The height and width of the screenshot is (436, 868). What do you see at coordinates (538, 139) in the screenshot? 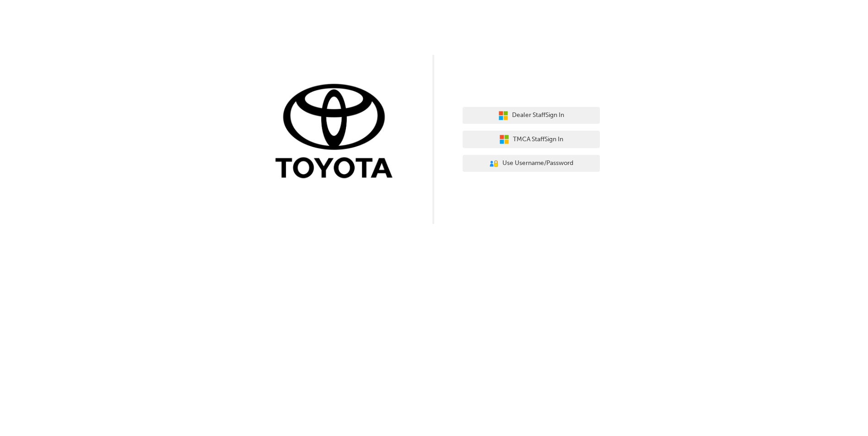
I see `span: TMCA Staff Sign In` at bounding box center [538, 139].